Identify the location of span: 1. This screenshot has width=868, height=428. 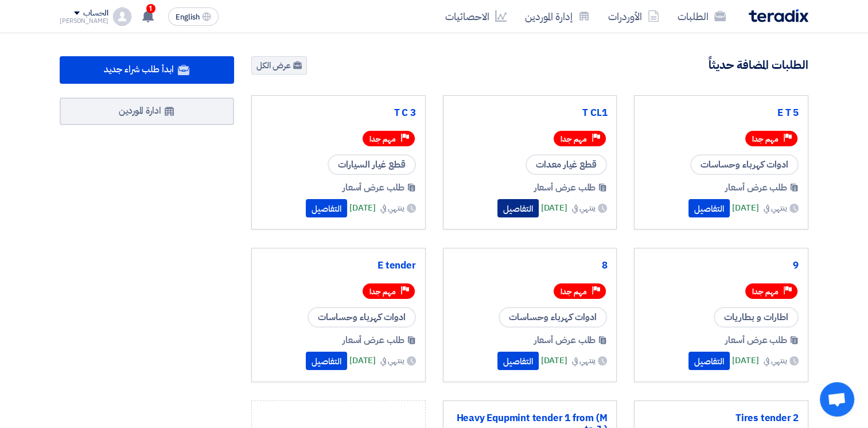
(151, 9).